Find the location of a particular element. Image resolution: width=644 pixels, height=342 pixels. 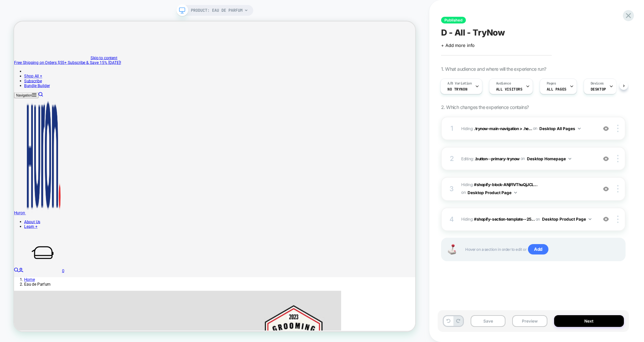

button: Next is located at coordinates (589, 321).